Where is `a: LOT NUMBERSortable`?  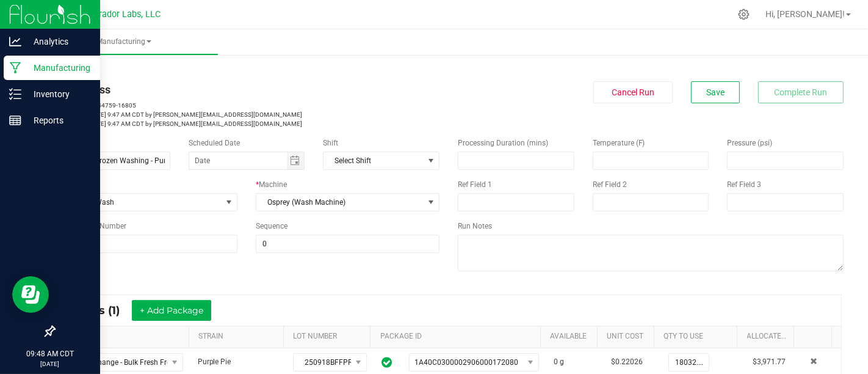 a: LOT NUMBERSortable is located at coordinates (329, 337).